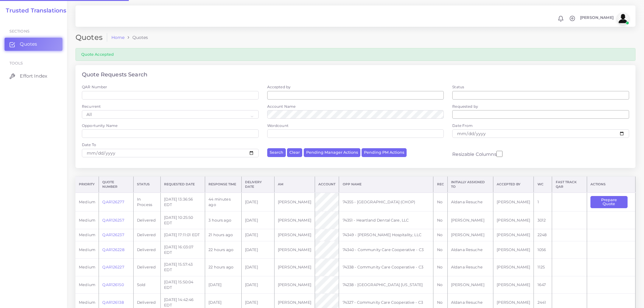 This screenshot has width=644, height=308. I want to click on span: Sections, so click(19, 31).